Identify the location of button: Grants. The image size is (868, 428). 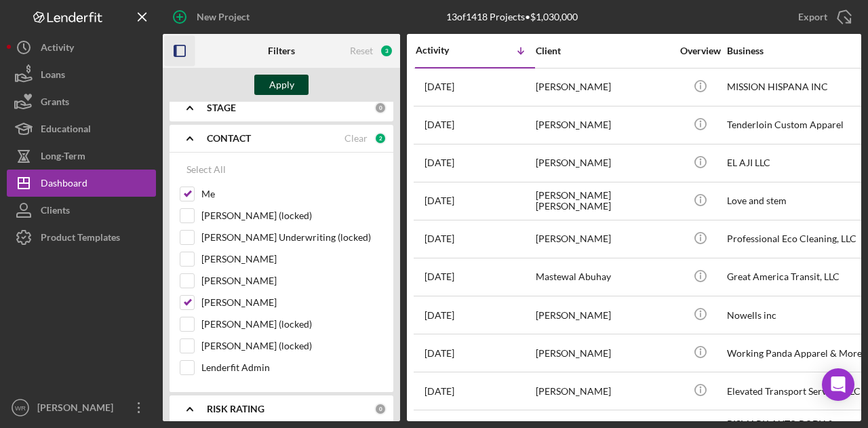
(81, 102).